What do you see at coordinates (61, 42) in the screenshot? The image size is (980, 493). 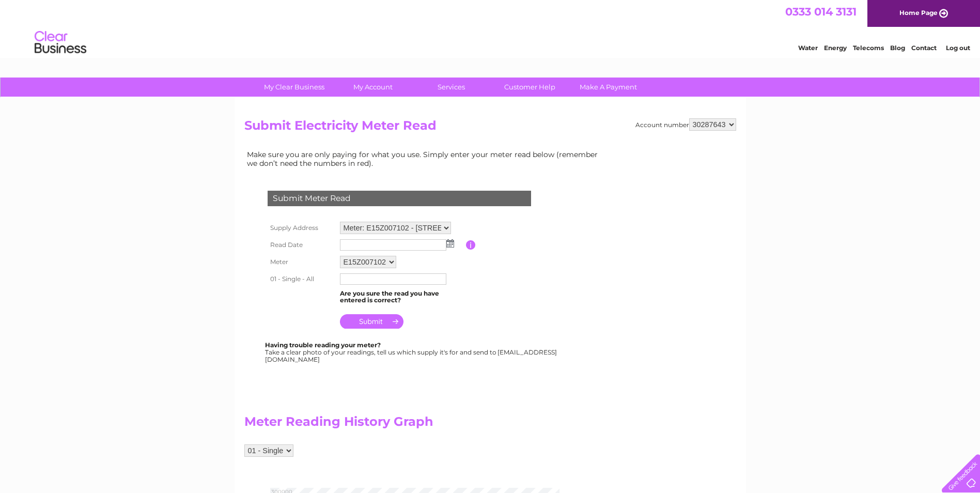 I see `img: logo.png` at bounding box center [61, 42].